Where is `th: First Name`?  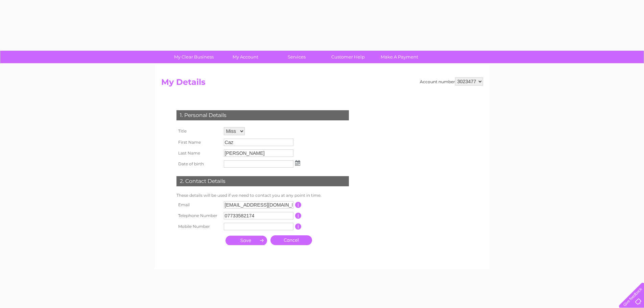 th: First Name is located at coordinates (198, 142).